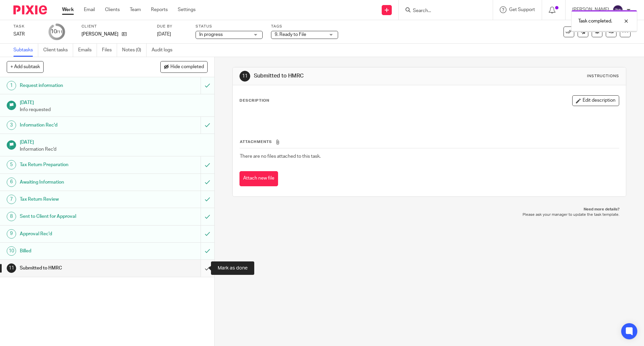  Describe the element at coordinates (595, 21) in the screenshot. I see `p: Task completed.` at that location.